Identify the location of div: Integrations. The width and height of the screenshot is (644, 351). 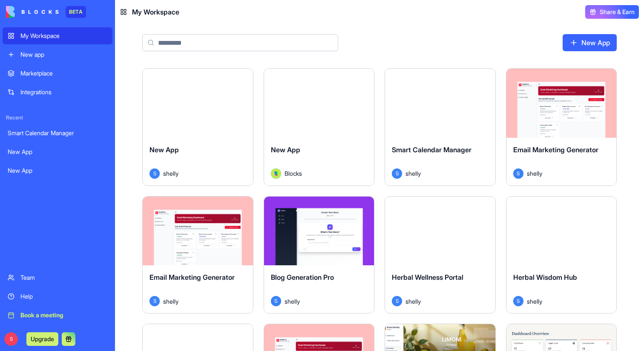
(64, 92).